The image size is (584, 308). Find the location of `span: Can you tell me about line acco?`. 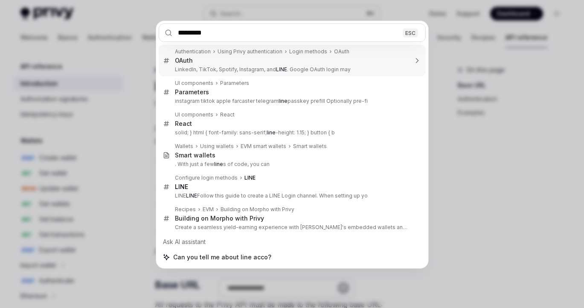

span: Can you tell me about line acco? is located at coordinates (222, 257).